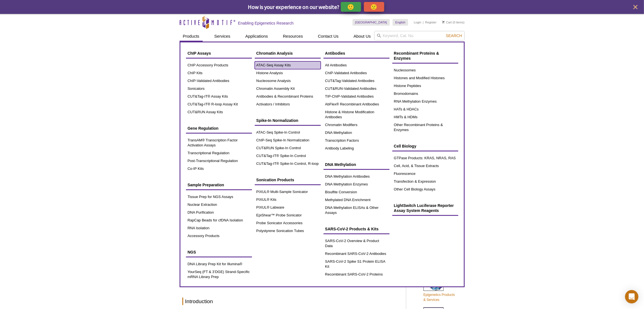  I want to click on a: HMTs & HDMs, so click(425, 117).